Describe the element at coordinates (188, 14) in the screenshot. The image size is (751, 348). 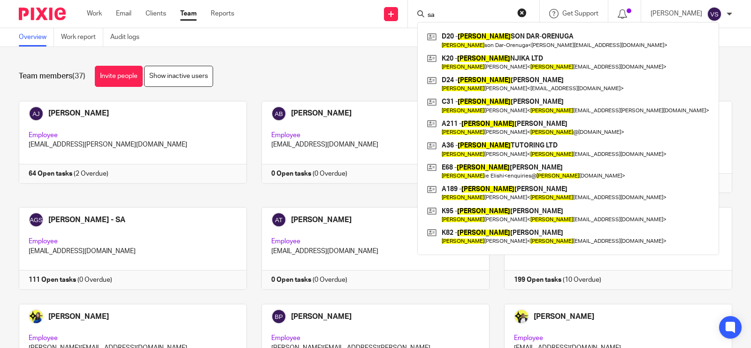
I see `a: Team` at that location.